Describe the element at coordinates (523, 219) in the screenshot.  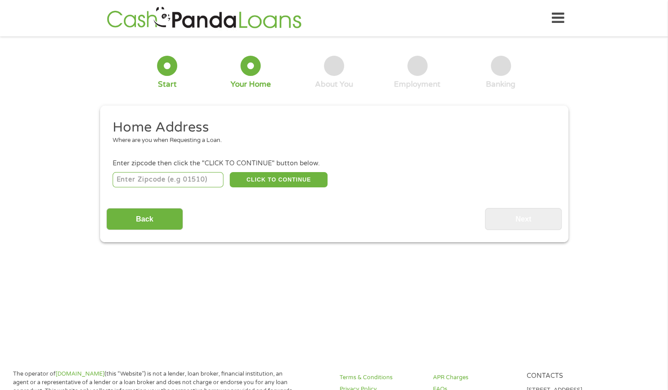
I see `input: Next` at that location.